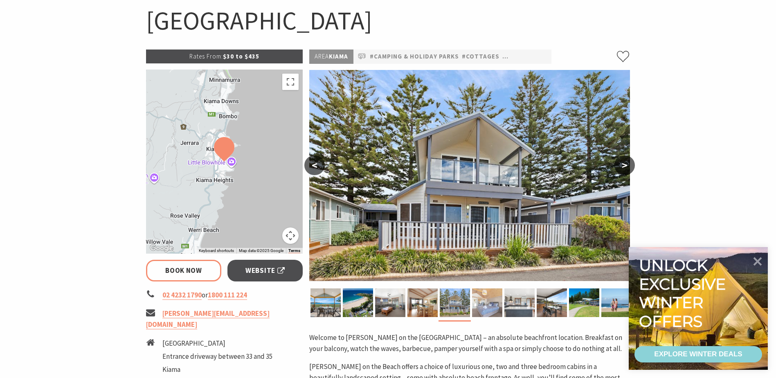  I want to click on span: Rates From:, so click(206, 56).